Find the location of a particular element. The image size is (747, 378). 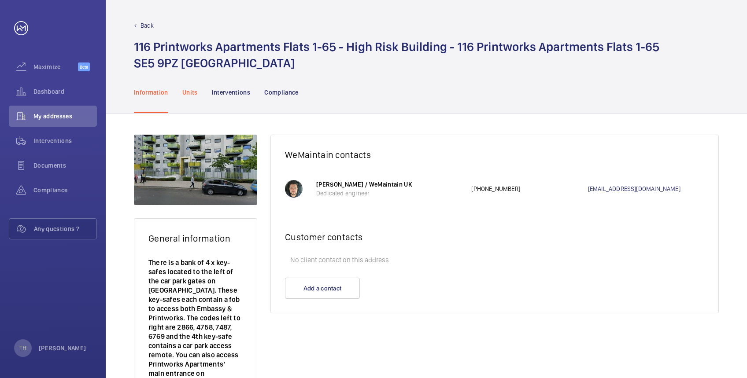

p: Interventions is located at coordinates (231, 93).